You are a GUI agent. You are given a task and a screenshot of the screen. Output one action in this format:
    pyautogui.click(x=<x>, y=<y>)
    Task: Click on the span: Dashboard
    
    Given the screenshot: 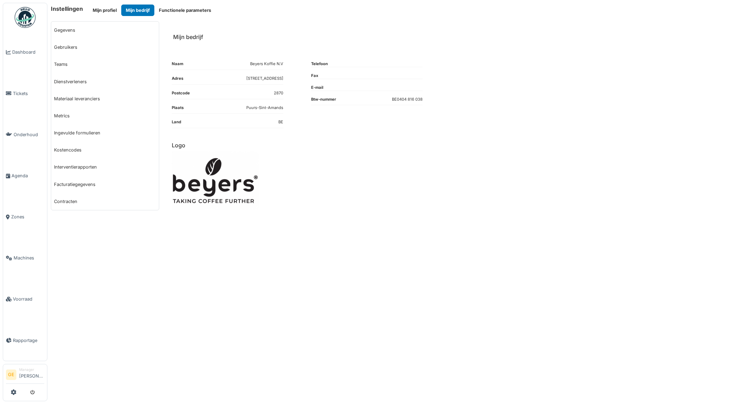 What is the action you would take?
    pyautogui.click(x=28, y=52)
    